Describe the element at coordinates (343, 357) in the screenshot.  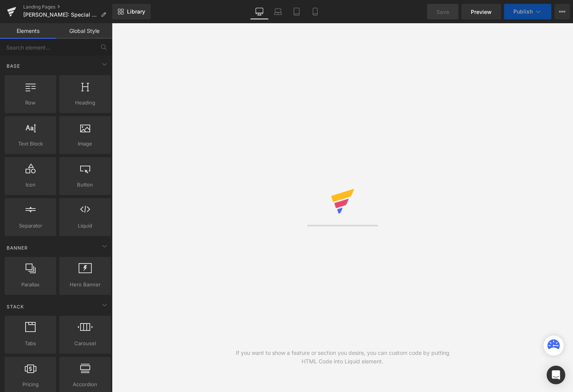
I see `div: If you want to show a feature or section you desire, you can custom code by putting HTML Code int...` at that location.